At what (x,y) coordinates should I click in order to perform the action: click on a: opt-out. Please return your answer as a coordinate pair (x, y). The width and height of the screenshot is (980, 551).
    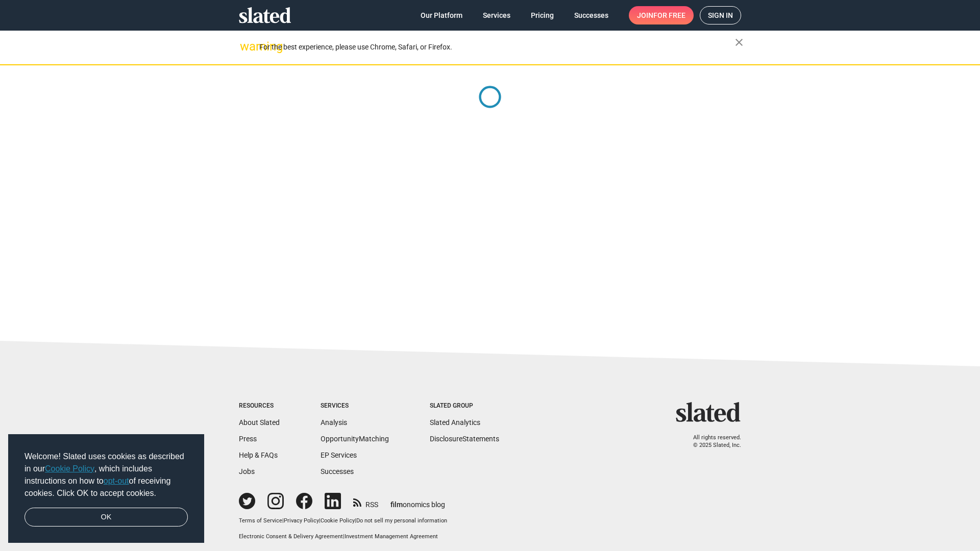
    Looking at the image, I should click on (116, 480).